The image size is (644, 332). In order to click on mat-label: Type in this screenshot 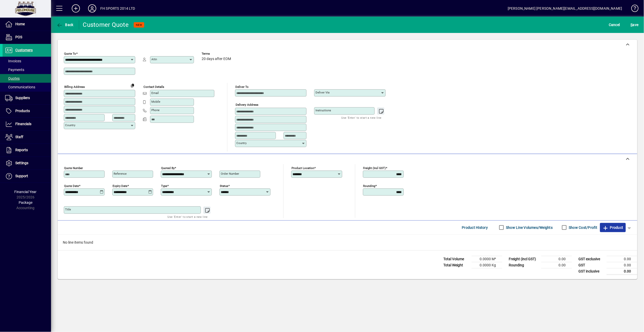, I will do `click(164, 185)`.